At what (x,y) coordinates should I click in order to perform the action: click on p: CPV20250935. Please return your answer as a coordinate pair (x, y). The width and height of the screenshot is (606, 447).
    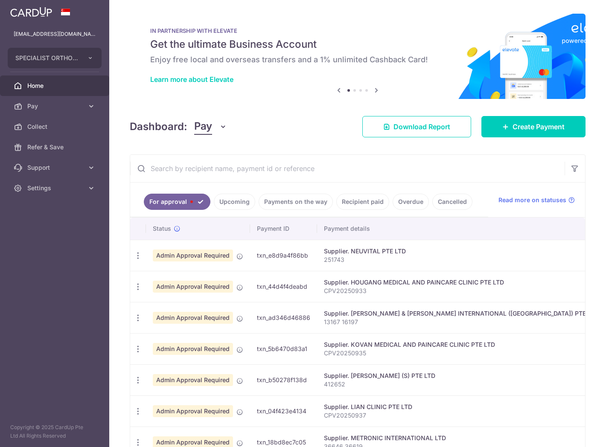
    Looking at the image, I should click on (461, 353).